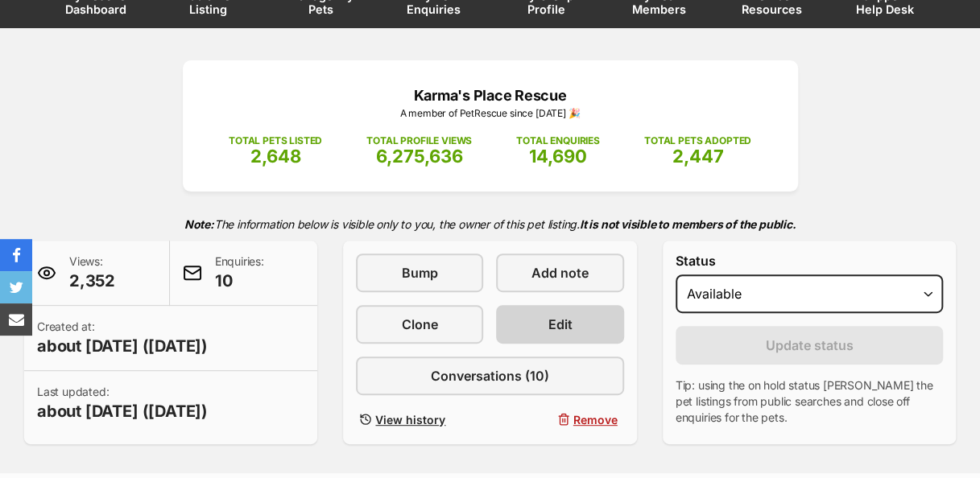 This screenshot has width=980, height=478. What do you see at coordinates (559, 325) in the screenshot?
I see `a: Edit` at bounding box center [559, 325].